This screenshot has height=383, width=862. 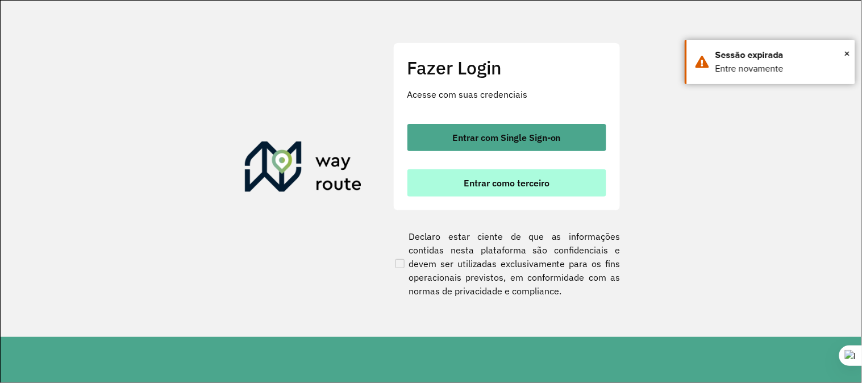 I want to click on label: Declaro estar ciente de que as informações contidas nesta plataforma são confidenciais e devem se..., so click(x=507, y=264).